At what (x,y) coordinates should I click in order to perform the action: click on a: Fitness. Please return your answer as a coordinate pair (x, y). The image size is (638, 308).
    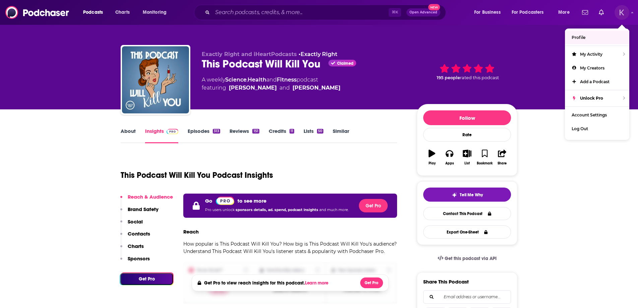
    Looking at the image, I should click on (287, 79).